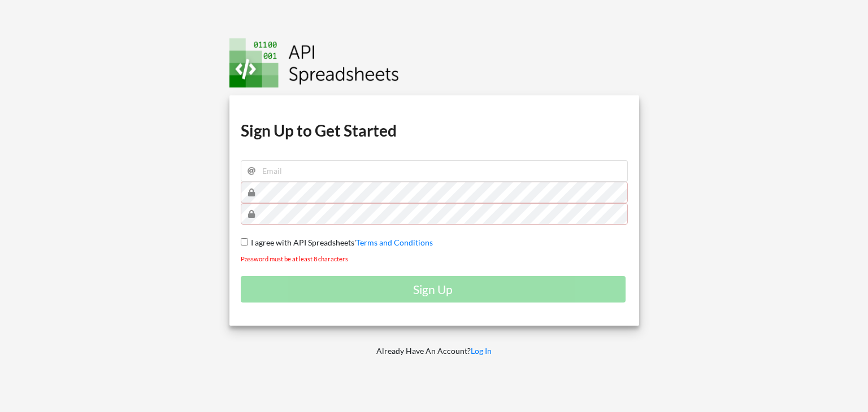 Image resolution: width=868 pixels, height=412 pixels. What do you see at coordinates (434, 351) in the screenshot?
I see `p: Already Have An Account?` at bounding box center [434, 351].